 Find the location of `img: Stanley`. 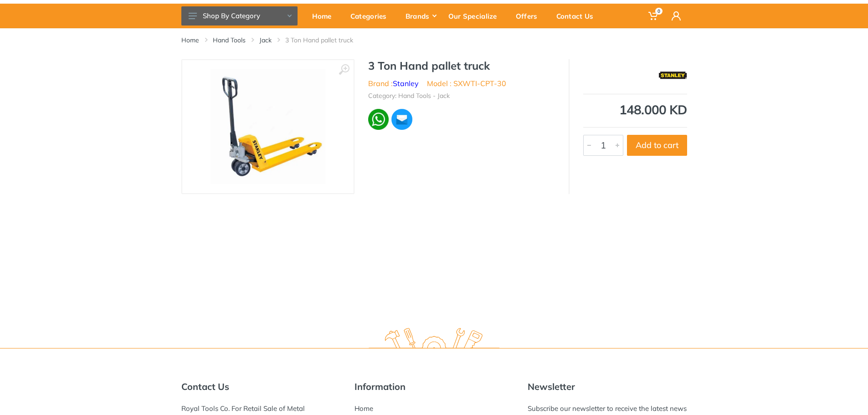

img: Stanley is located at coordinates (672, 75).